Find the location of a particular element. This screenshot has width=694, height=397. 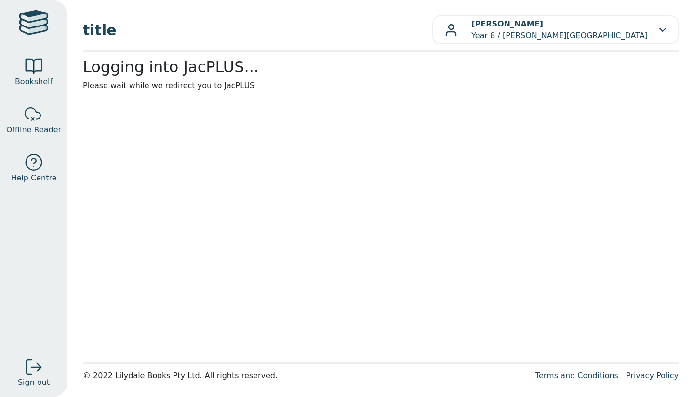

span: Sign out is located at coordinates (34, 383).